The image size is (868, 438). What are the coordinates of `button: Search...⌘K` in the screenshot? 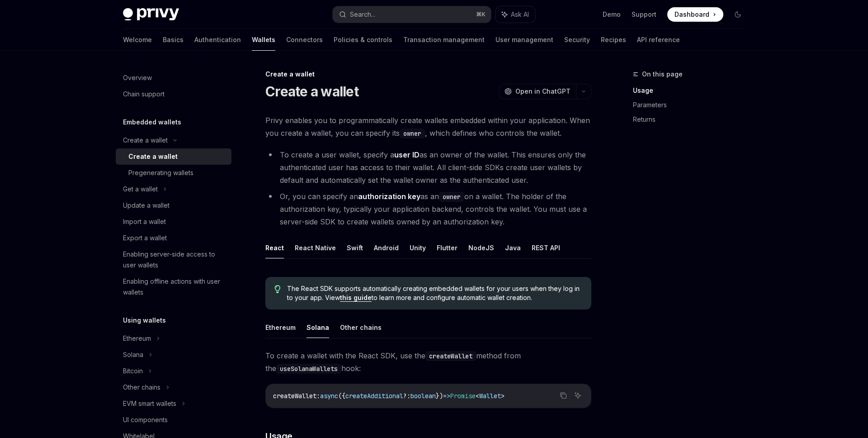 It's located at (412, 15).